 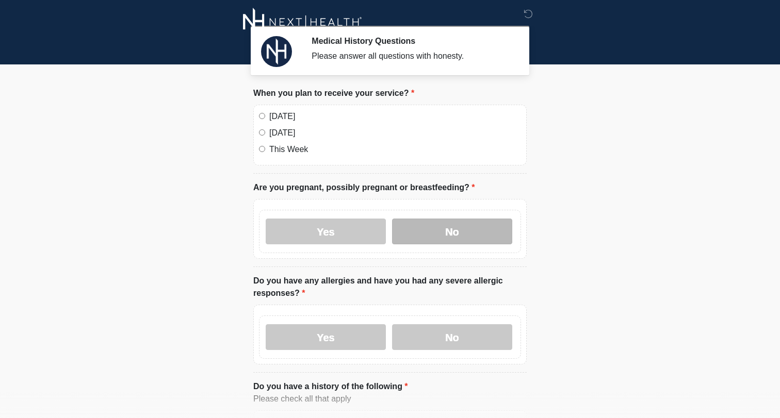 I want to click on label: Are you pregnant, possibly pregnant or breastfeeding?, so click(x=364, y=188).